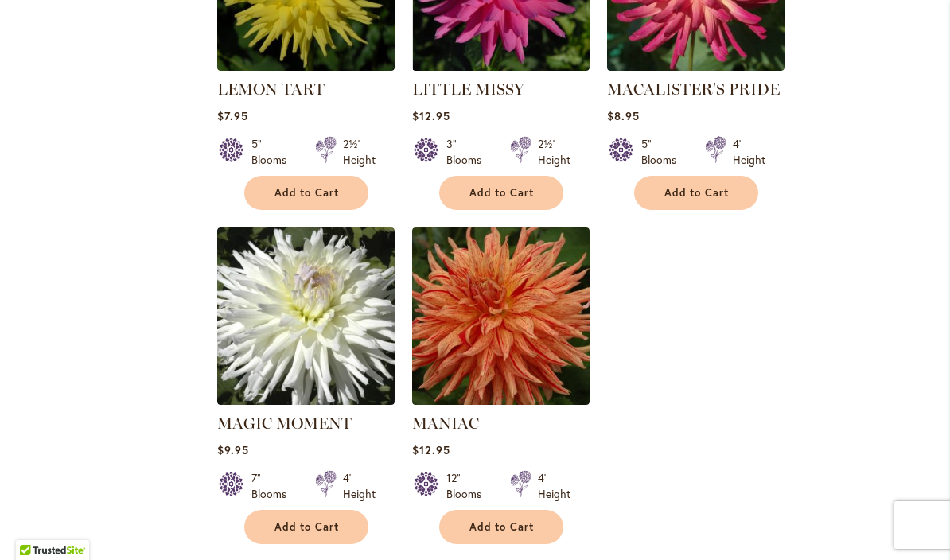 The width and height of the screenshot is (950, 560). I want to click on span: $9.95, so click(233, 449).